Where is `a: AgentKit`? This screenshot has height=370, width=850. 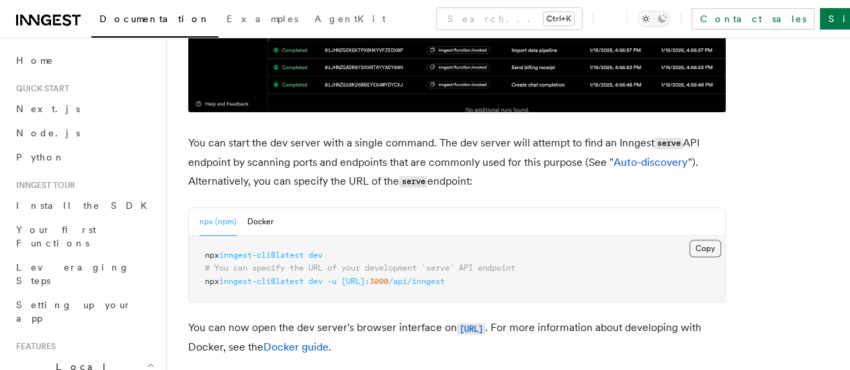
a: AgentKit is located at coordinates (350, 20).